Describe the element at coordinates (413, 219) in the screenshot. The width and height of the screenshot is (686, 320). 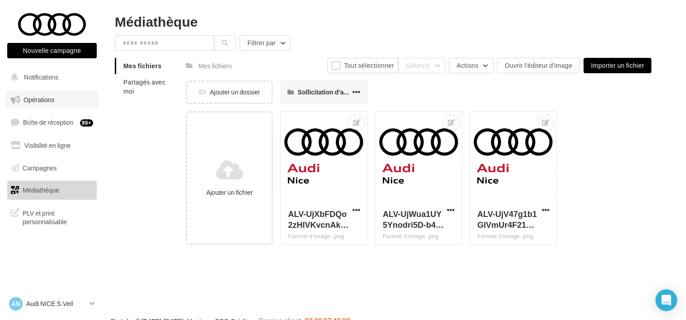
I see `span: ALV-UjWua1UY5Ynodri5D-b4SebG3T6XmJl55fenSRZTro9Y6NPmG-Ww` at that location.